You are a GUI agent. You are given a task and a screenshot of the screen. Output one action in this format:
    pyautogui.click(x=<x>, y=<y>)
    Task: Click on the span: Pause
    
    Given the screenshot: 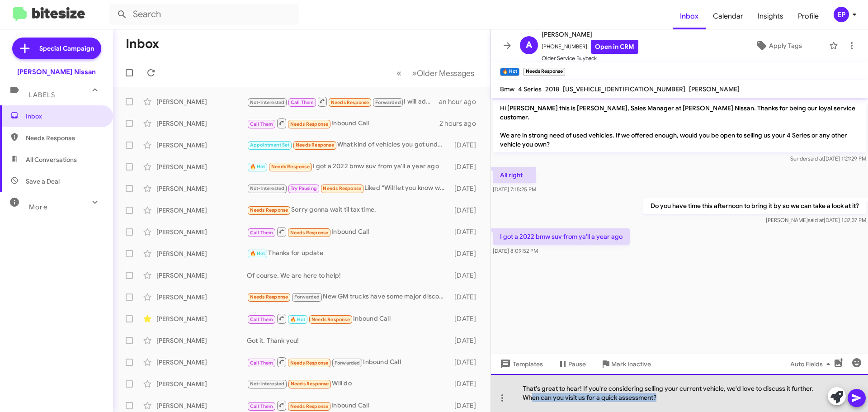 What is the action you would take?
    pyautogui.click(x=576, y=364)
    